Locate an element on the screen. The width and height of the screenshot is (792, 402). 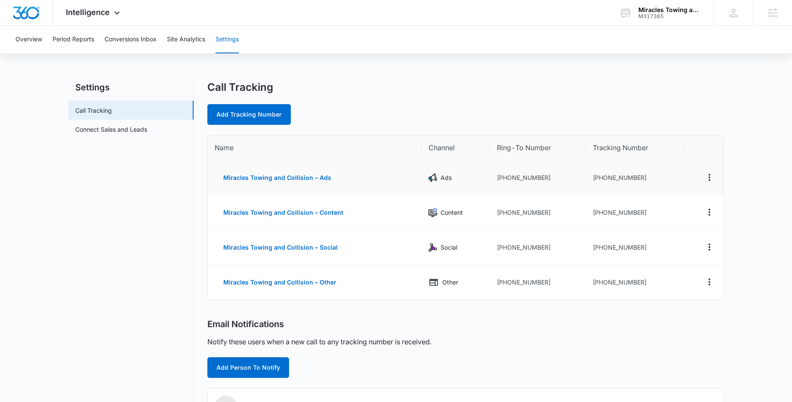
h1: Call Tracking is located at coordinates (240, 87).